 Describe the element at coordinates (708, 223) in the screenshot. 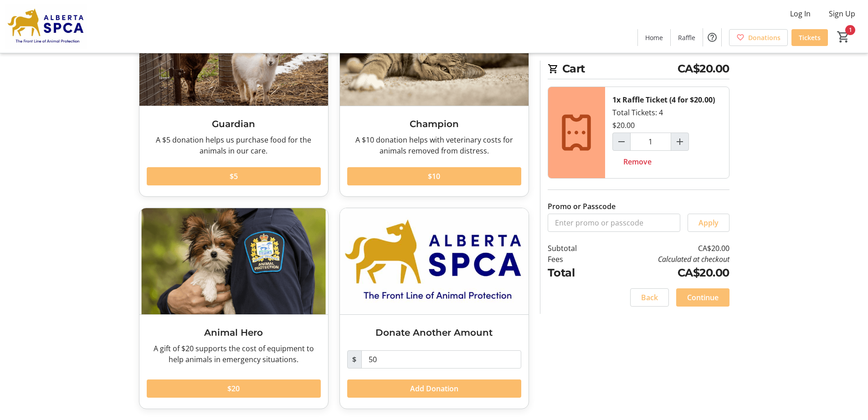

I see `button: Apply` at that location.